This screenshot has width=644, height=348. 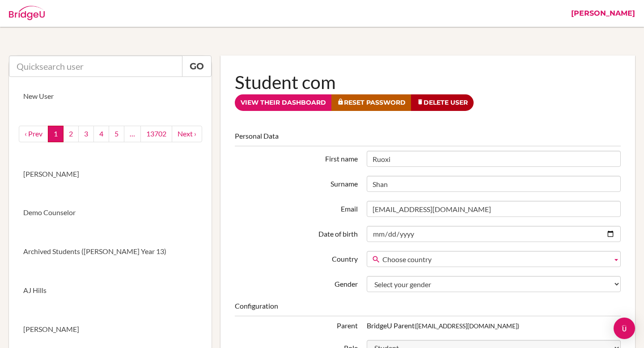 I want to click on a: 2, so click(x=70, y=134).